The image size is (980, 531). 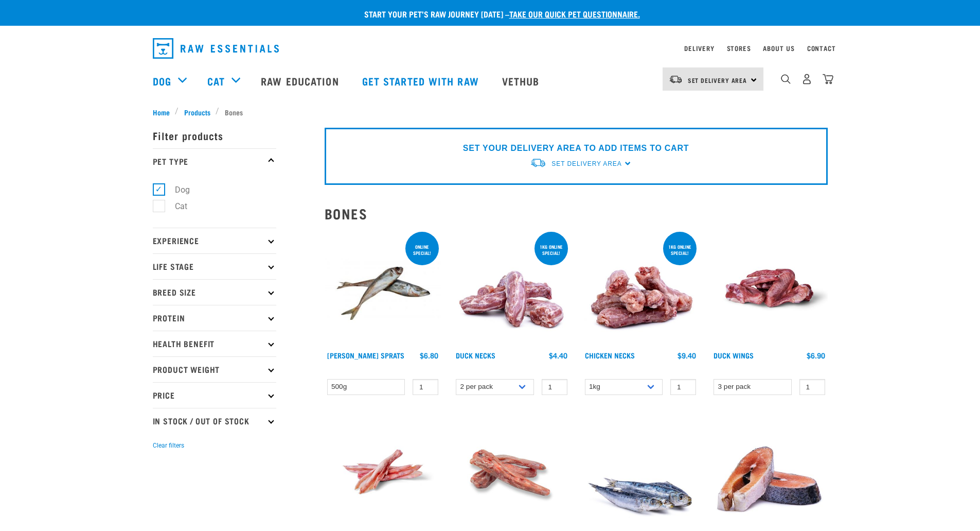 What do you see at coordinates (739, 48) in the screenshot?
I see `a: Stores` at bounding box center [739, 48].